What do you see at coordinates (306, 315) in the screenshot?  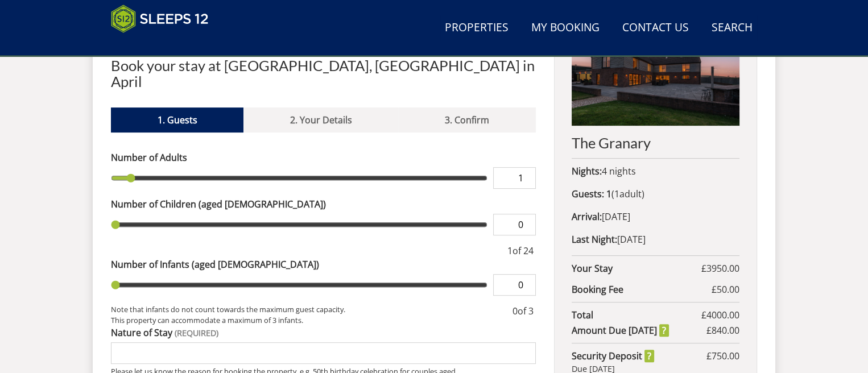 I see `small: Note that infants do not count towards the maximum guest capacity. This property can accommodate ...` at bounding box center [306, 315].